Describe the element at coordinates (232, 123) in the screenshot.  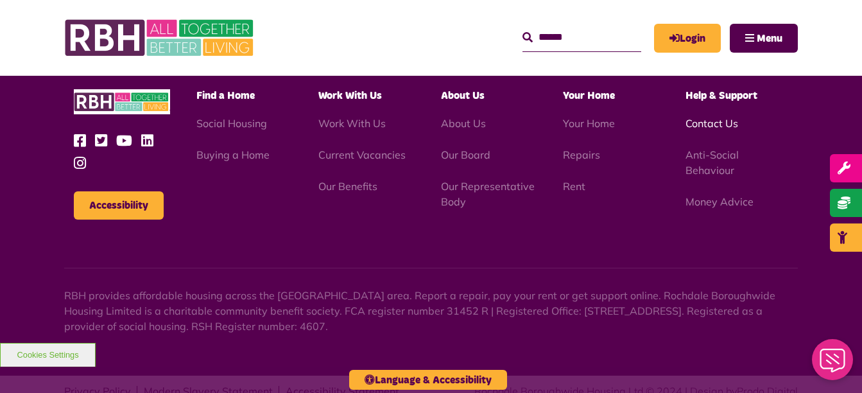
I see `a: Social Housing - open in a new tab` at that location.